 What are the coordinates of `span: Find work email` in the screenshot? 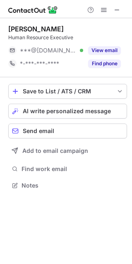 It's located at (72, 169).